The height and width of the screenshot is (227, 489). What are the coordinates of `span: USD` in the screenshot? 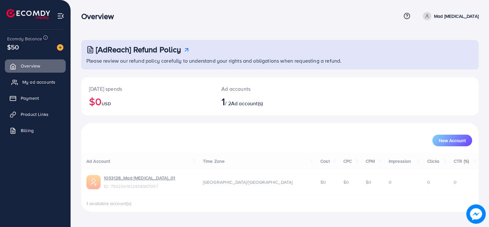 It's located at (106, 104).